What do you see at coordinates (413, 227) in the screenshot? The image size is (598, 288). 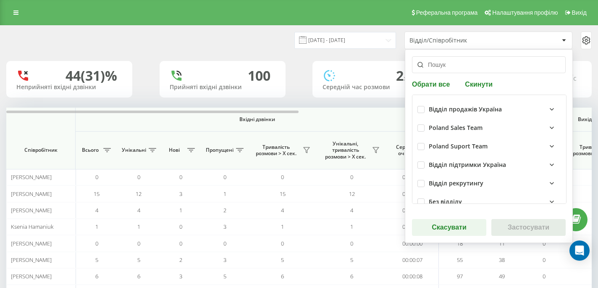 I see `td: 00:00:15` at bounding box center [413, 227].